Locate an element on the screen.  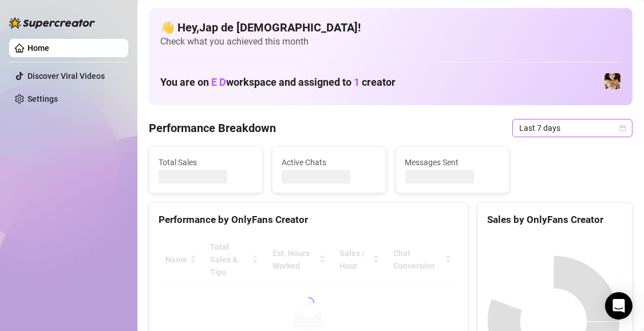
div: Performance by OnlyFans Creator is located at coordinates (309, 220).